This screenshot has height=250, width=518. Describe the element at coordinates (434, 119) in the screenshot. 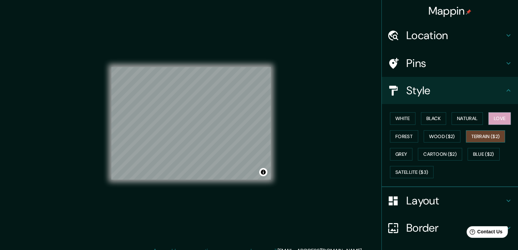

I see `button: Black` at that location.